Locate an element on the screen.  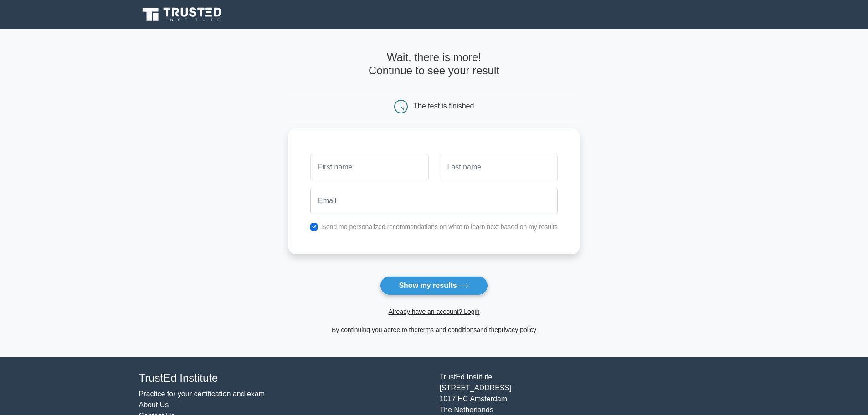
a: Already have an account? Login is located at coordinates (433, 311).